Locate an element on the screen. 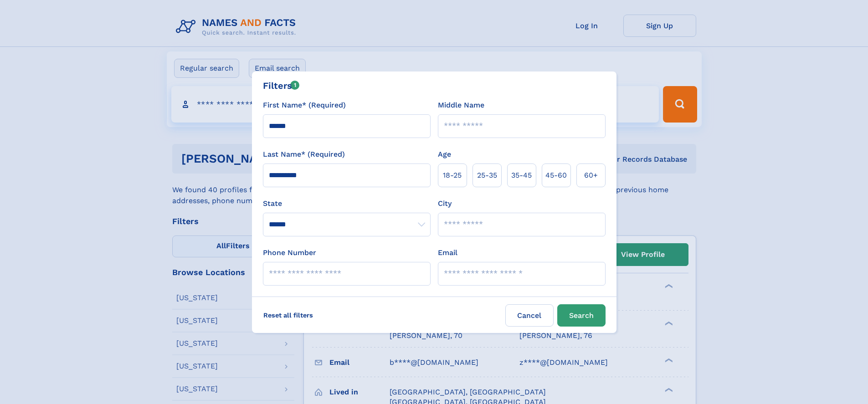 The height and width of the screenshot is (404, 868). div: Filters is located at coordinates (281, 86).